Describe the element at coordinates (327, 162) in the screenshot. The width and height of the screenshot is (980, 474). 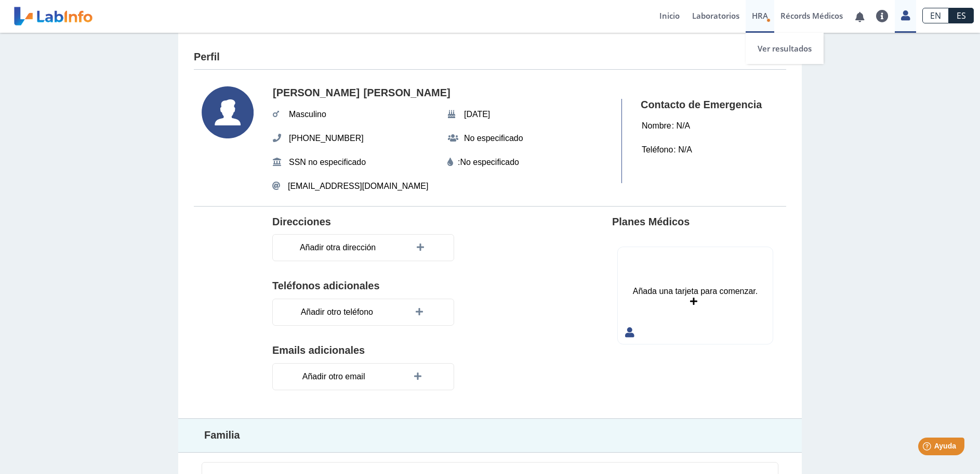
I see `span: SSN no especificado` at that location.